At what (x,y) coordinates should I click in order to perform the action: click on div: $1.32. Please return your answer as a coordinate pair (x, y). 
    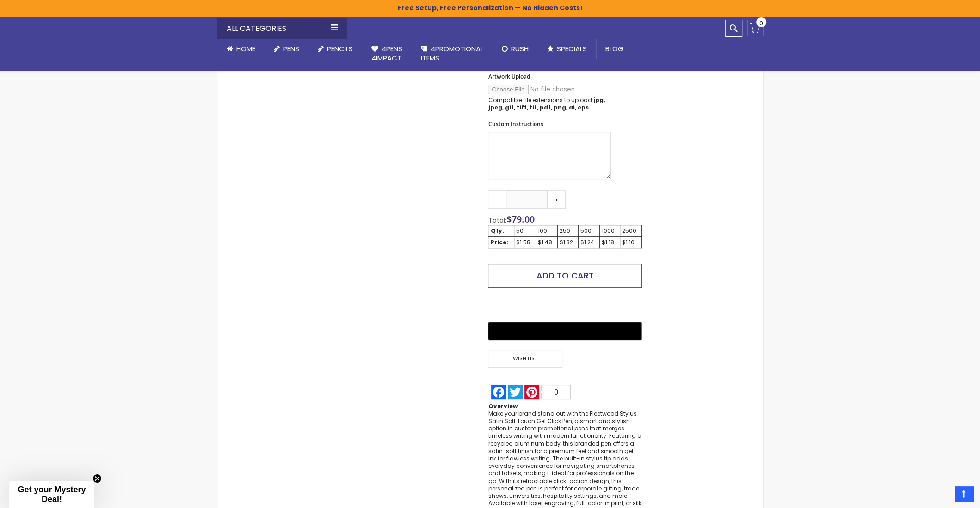
    Looking at the image, I should click on (568, 242).